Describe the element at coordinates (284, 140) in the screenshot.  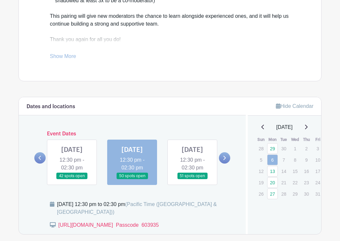
I see `th: Tue` at that location.